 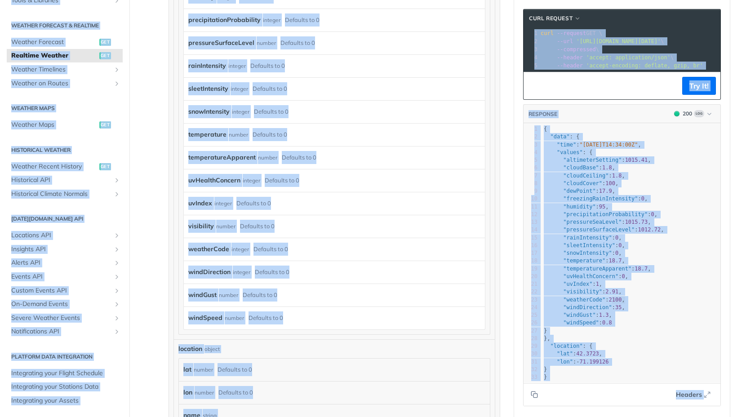 I want to click on span: 95, so click(x=602, y=207).